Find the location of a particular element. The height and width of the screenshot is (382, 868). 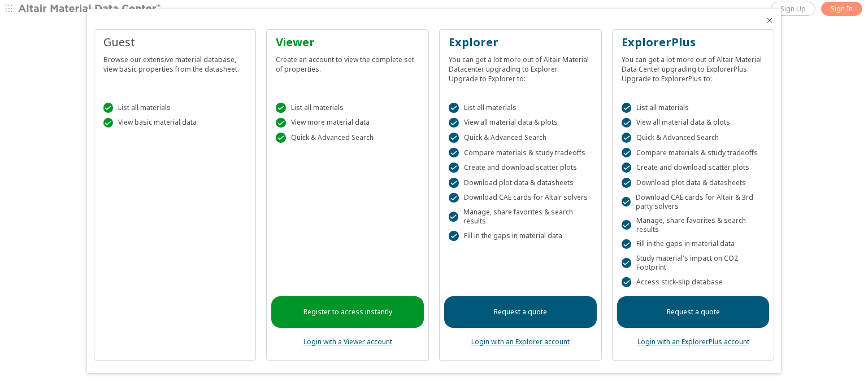

div: Download CAE cards for Altair solvers is located at coordinates (520, 199).